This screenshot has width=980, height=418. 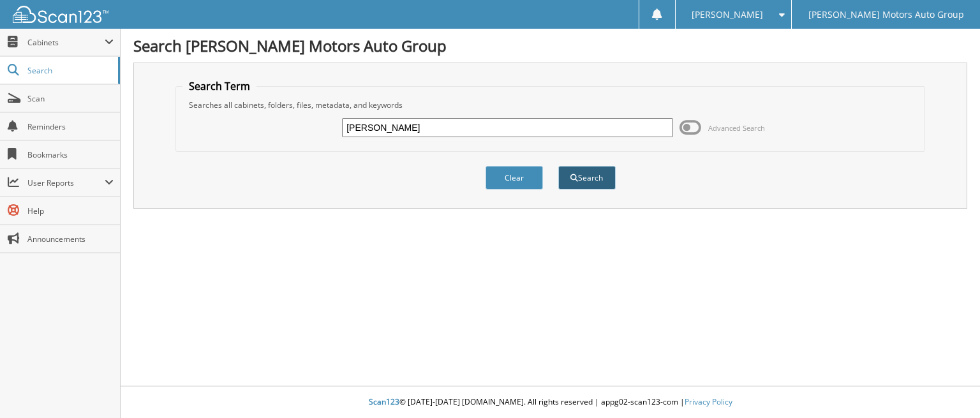 I want to click on a: Privacy Policy, so click(x=708, y=401).